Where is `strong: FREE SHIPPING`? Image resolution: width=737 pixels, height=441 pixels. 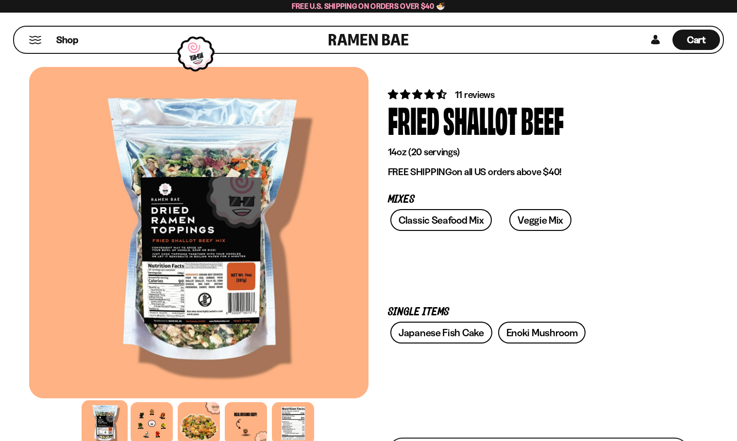 strong: FREE SHIPPING is located at coordinates (420, 172).